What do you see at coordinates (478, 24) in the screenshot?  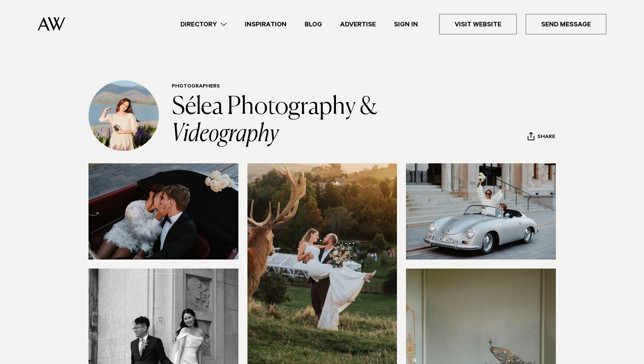 I see `a: Visit Website` at bounding box center [478, 24].